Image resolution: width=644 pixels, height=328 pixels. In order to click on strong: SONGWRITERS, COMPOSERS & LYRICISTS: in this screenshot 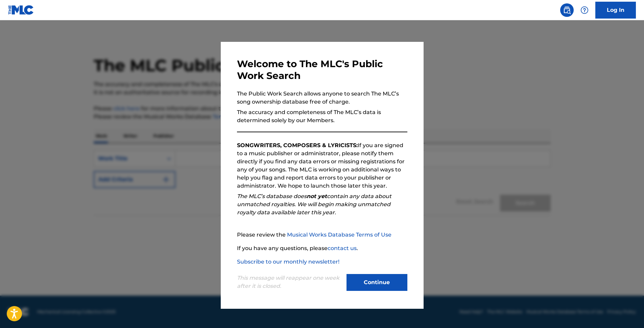, I will do `click(297, 146)`.